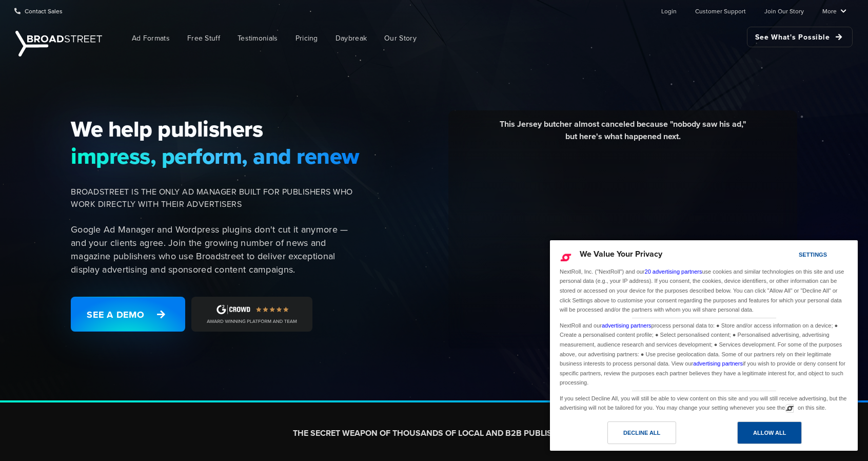  What do you see at coordinates (793, 256) in the screenshot?
I see `a: Settings` at bounding box center [793, 256].